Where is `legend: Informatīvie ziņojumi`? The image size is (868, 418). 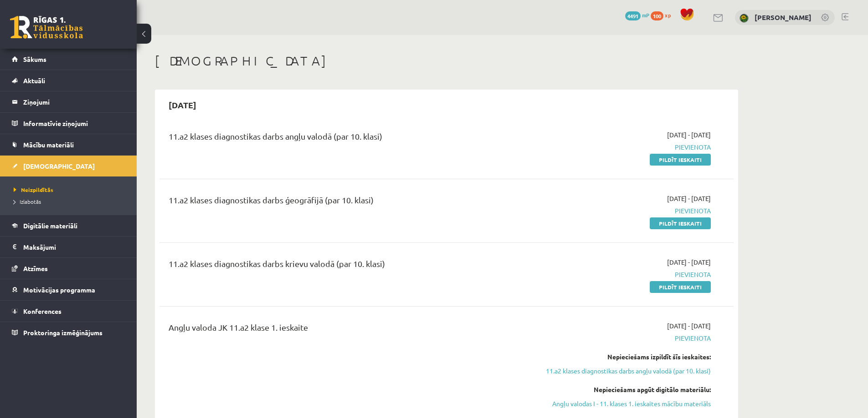 legend: Informatīvie ziņojumi is located at coordinates (74, 123).